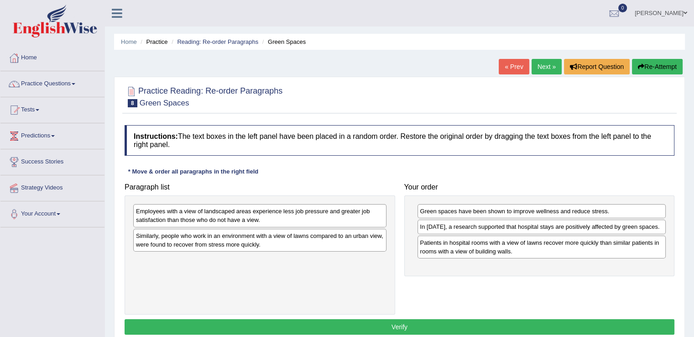 The width and height of the screenshot is (694, 337). Describe the element at coordinates (193, 171) in the screenshot. I see `div: * Move & order all paragraphs in the right field` at that location.